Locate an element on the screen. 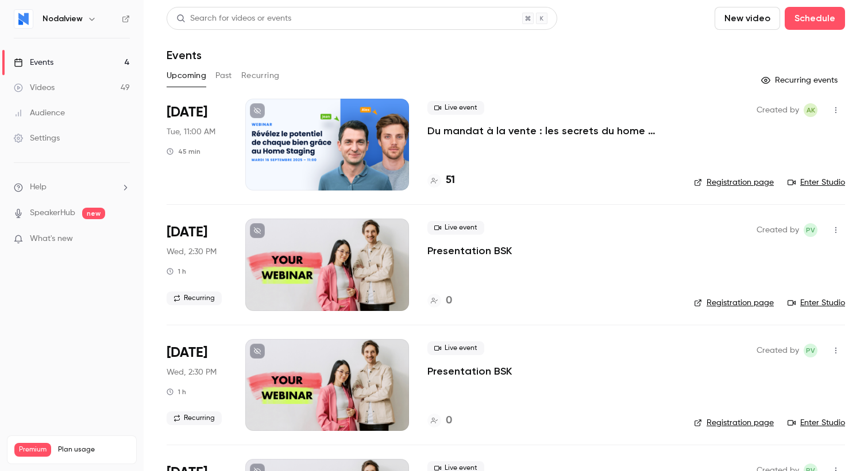  button: Recurring events is located at coordinates (800, 80).